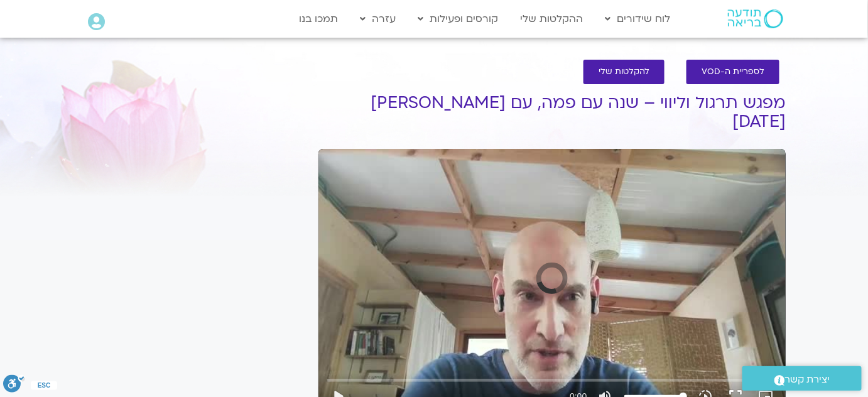 The width and height of the screenshot is (868, 397). What do you see at coordinates (459, 19) in the screenshot?
I see `a: קורסים ופעילות` at bounding box center [459, 19].